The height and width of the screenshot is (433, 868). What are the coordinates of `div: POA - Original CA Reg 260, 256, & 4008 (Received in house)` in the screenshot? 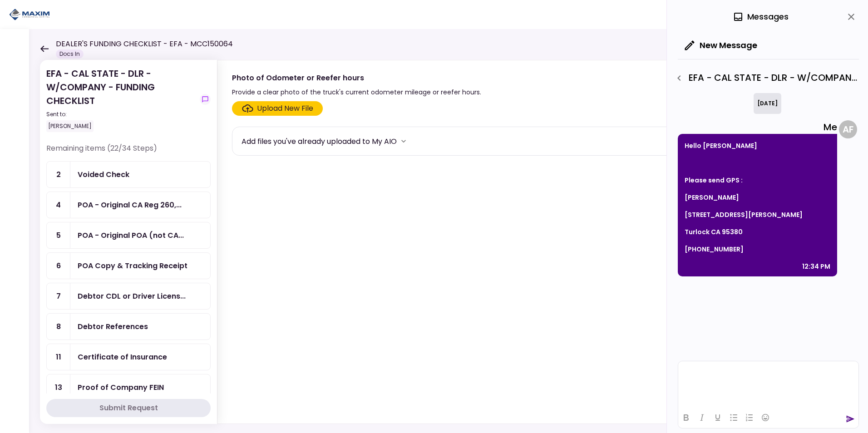 It's located at (129, 205).